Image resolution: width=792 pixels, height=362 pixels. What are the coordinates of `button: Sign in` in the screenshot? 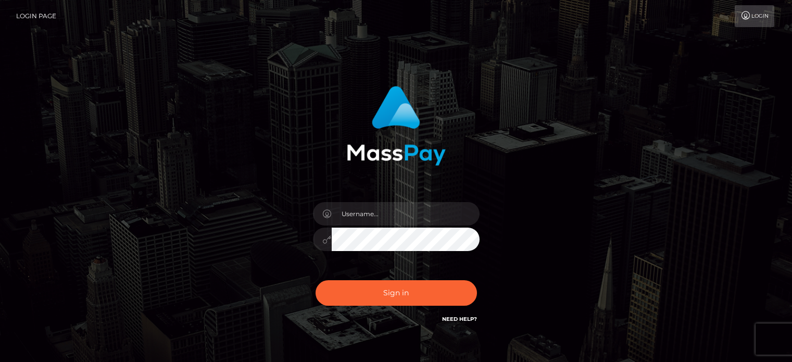 It's located at (396, 293).